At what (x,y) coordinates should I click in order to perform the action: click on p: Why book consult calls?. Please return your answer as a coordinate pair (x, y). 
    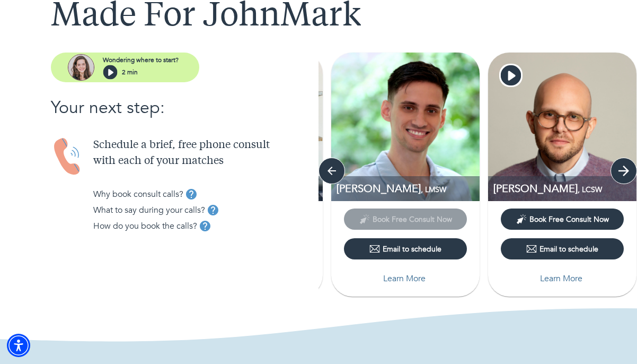
    Looking at the image, I should click on (139, 194).